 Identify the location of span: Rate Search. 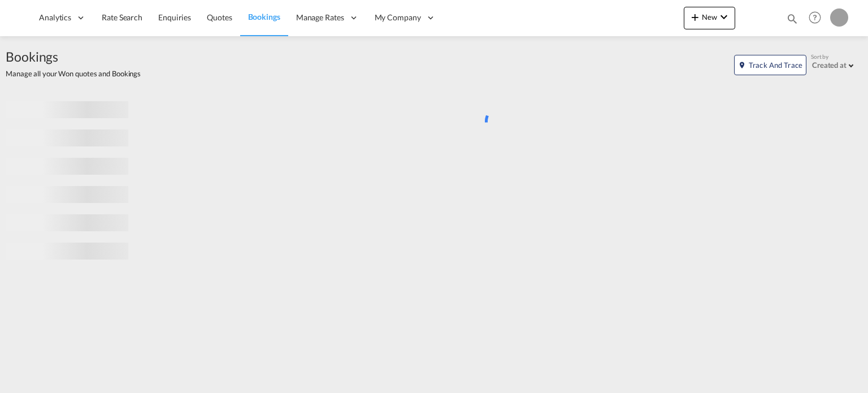
(122, 17).